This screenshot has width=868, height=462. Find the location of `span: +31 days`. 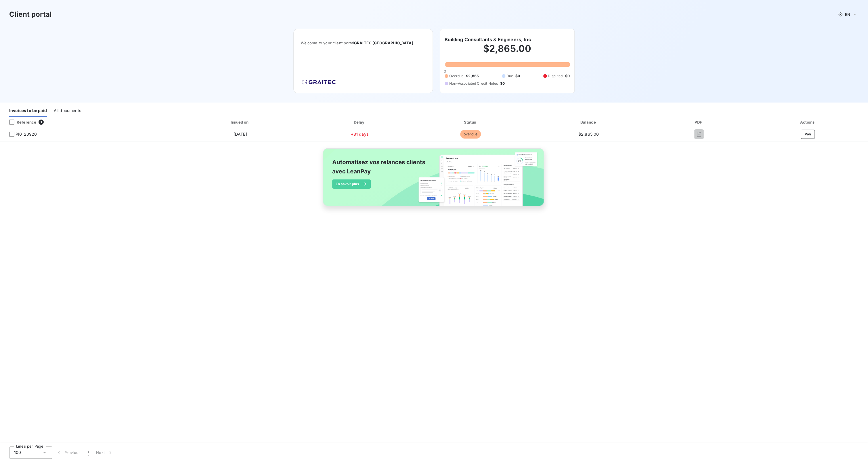

span: +31 days is located at coordinates (360, 134).